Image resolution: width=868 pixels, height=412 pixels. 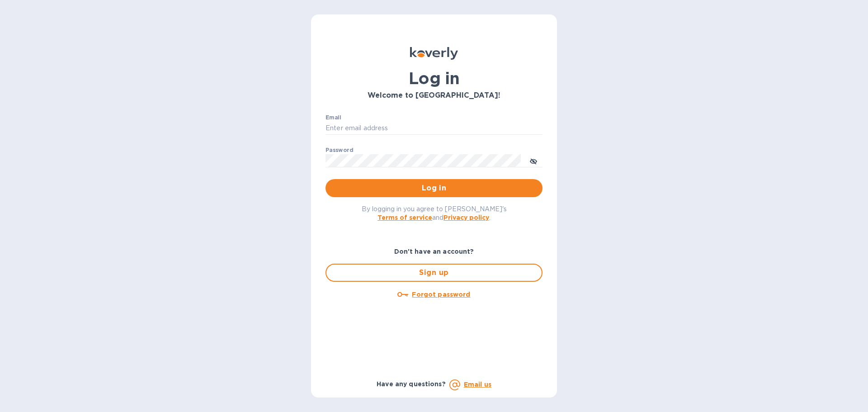 I want to click on b: Have any questions?, so click(x=411, y=384).